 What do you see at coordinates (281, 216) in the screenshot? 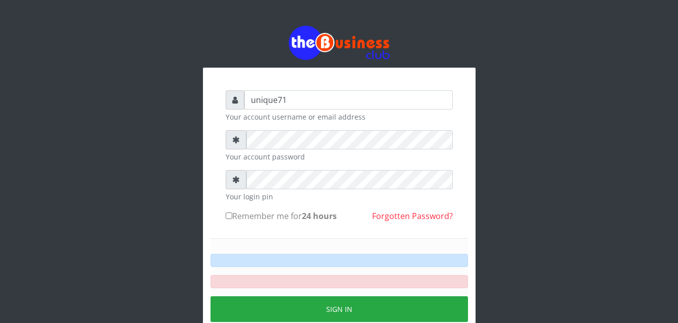
I see `label: Remember me for` at bounding box center [281, 216].